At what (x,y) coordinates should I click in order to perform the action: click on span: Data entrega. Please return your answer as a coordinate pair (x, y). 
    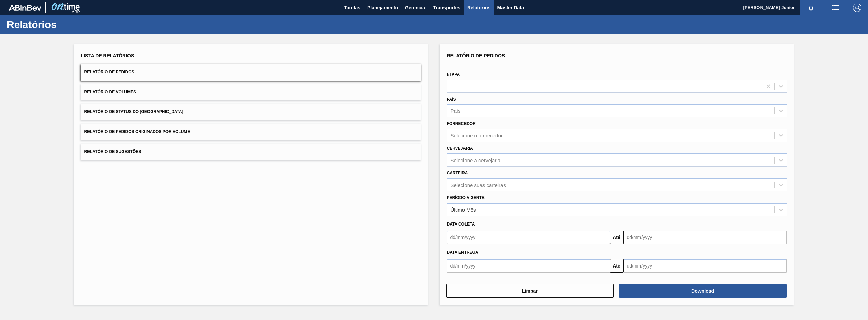
    Looking at the image, I should click on (463, 253).